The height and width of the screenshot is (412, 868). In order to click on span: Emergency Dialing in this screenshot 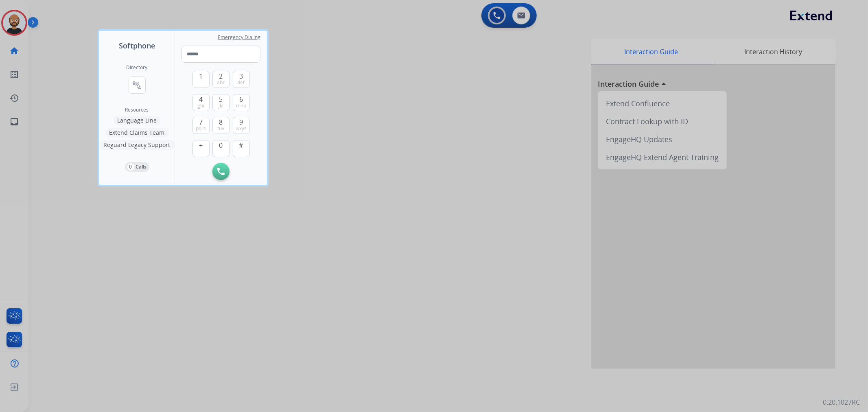, I will do `click(239, 37)`.